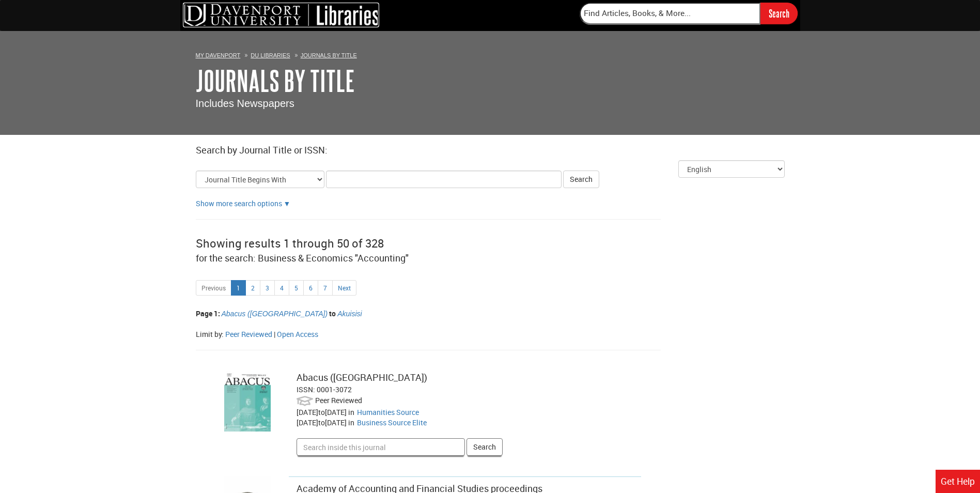 The image size is (980, 493). I want to click on a: Get Help, so click(958, 481).